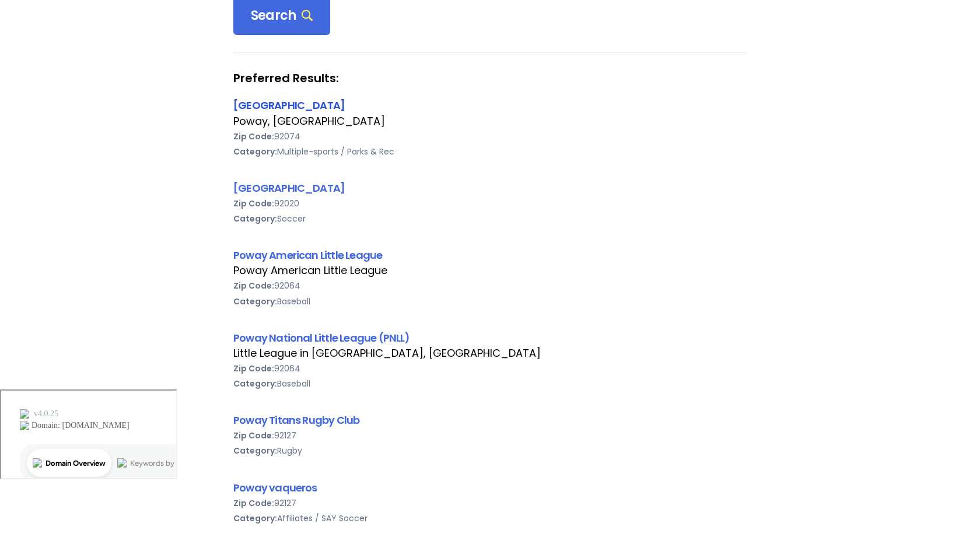 This screenshot has height=541, width=980. I want to click on div: Rugby, so click(490, 451).